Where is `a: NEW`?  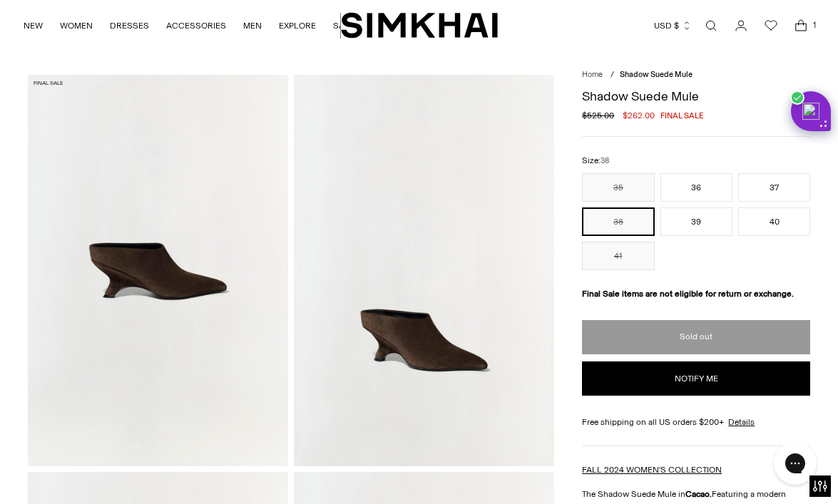 a: NEW is located at coordinates (33, 26).